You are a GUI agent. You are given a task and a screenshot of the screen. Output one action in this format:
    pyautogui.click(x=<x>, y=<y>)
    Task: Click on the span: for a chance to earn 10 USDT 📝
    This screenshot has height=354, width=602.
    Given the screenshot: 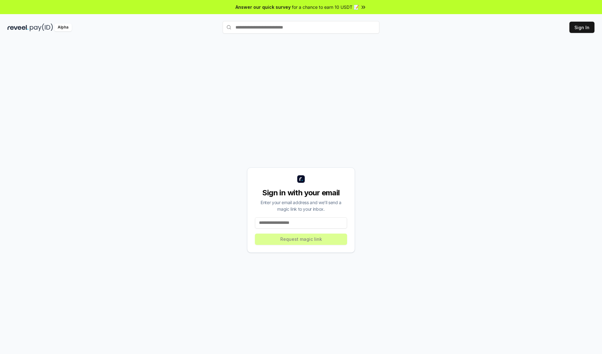 What is the action you would take?
    pyautogui.click(x=326, y=7)
    